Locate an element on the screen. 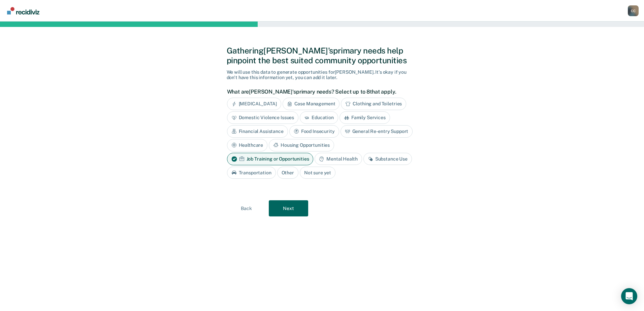 The image size is (644, 311). div: Financial Assistance is located at coordinates (258, 131).